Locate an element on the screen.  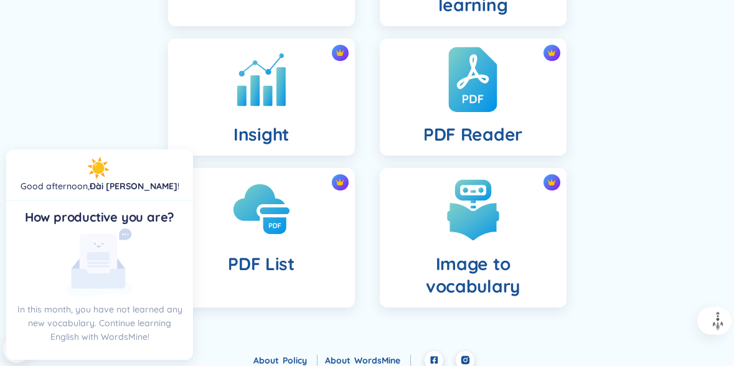
a: crown iconImage to vocabulary is located at coordinates (473, 238).